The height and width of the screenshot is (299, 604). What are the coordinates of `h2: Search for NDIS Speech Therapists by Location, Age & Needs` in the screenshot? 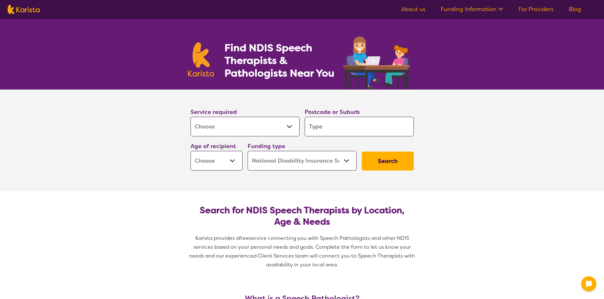 It's located at (302, 216).